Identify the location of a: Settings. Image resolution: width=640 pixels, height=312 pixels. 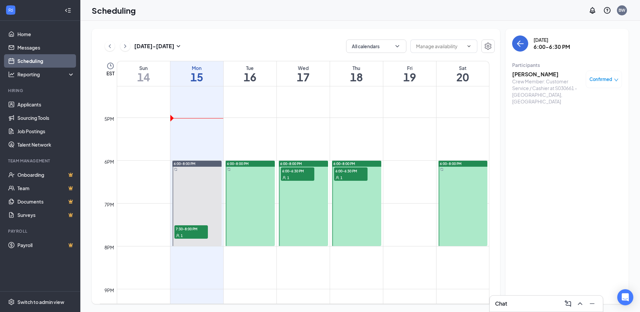
(488, 46).